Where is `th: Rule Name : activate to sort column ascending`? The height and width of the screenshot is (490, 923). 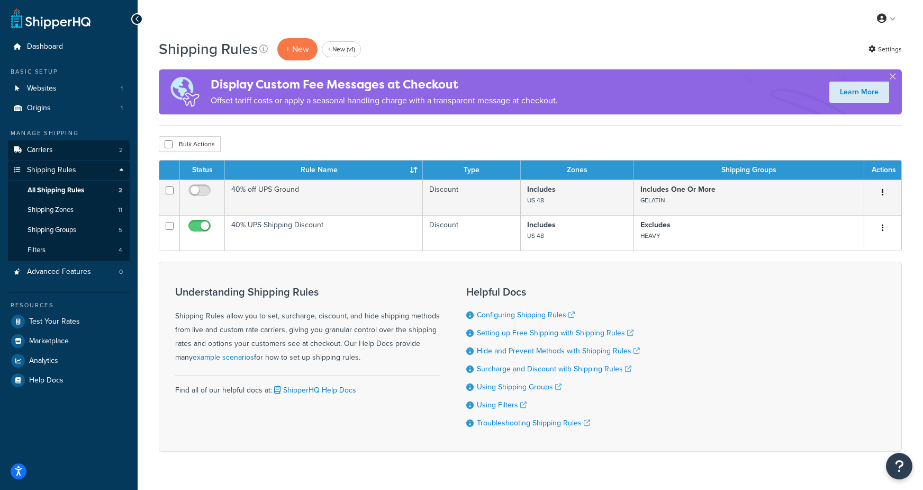
th: Rule Name : activate to sort column ascending is located at coordinates (324, 170).